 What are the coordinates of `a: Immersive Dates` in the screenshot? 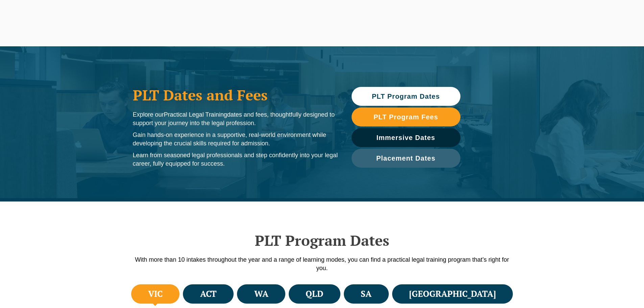 It's located at (406, 137).